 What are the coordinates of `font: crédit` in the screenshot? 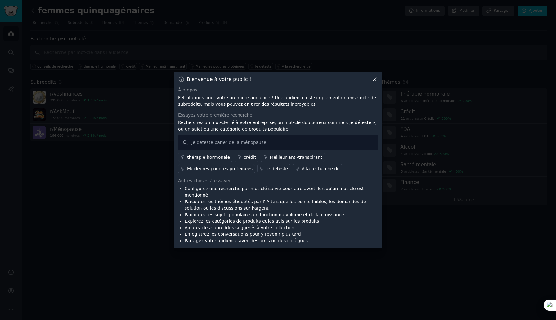 It's located at (250, 157).